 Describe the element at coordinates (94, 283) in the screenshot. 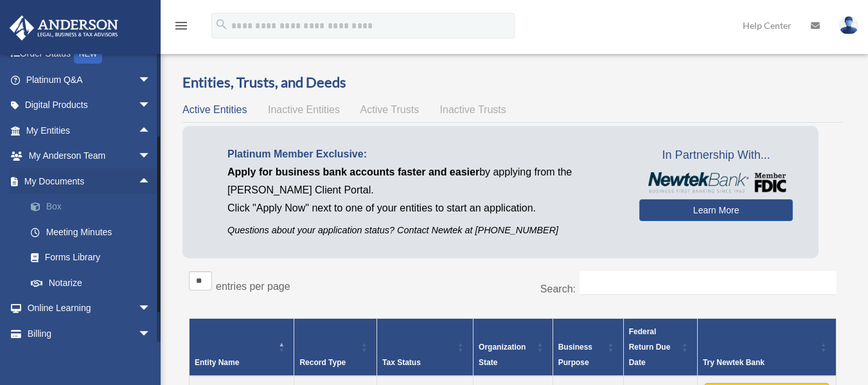

I see `a: Notarize` at that location.